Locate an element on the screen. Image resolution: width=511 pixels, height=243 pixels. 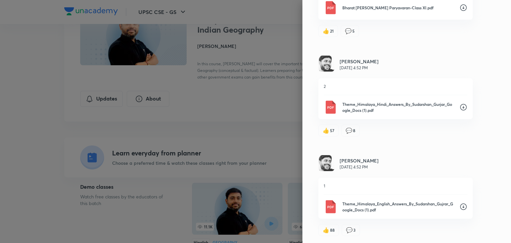
span: 88 is located at coordinates (332, 230).